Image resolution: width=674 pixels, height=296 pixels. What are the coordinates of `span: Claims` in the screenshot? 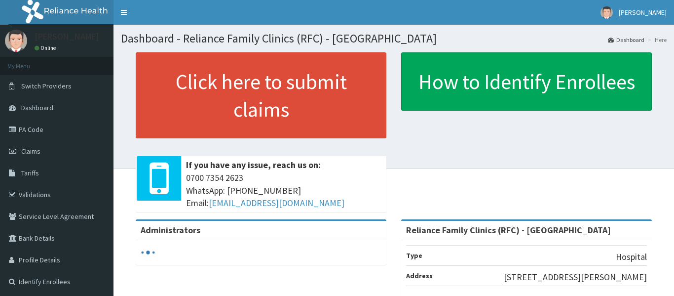 It's located at (31, 151).